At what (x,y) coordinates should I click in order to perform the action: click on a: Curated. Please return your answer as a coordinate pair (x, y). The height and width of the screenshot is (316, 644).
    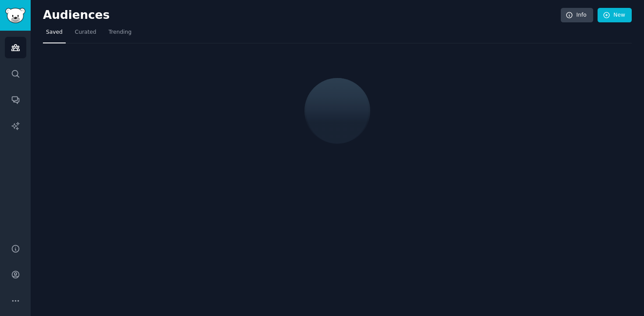
    Looking at the image, I should click on (86, 35).